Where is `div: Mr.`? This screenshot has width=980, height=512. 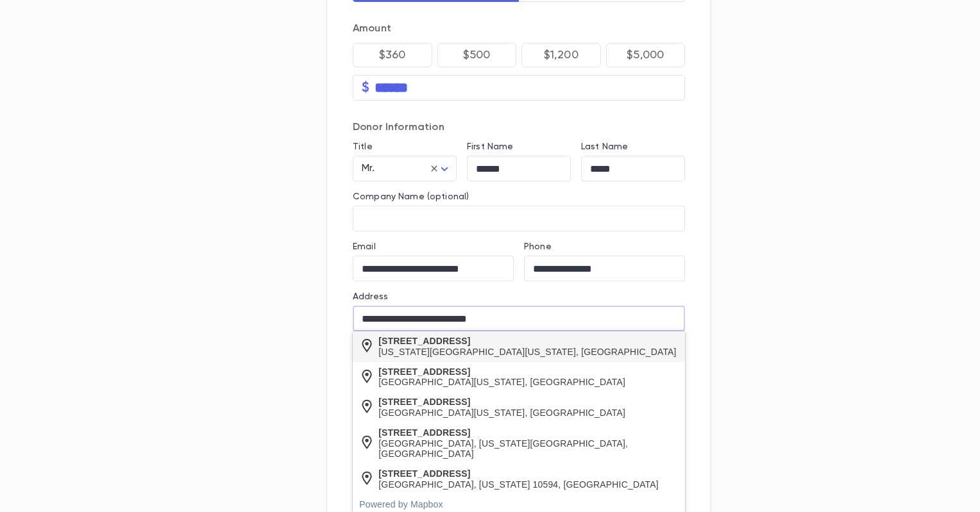 div: Mr. is located at coordinates (404, 169).